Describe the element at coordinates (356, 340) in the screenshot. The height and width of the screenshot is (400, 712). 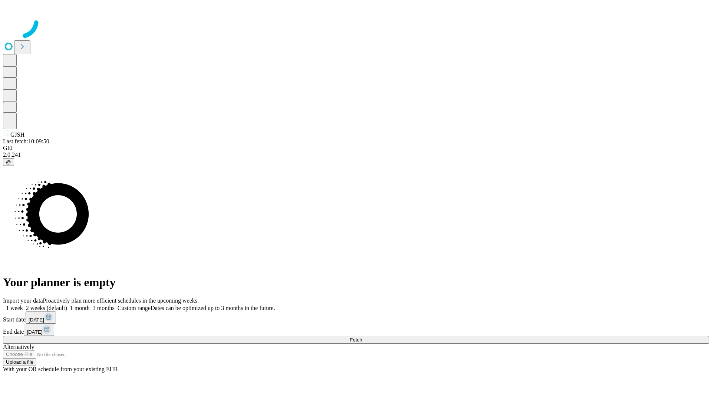
I see `span: Fetch` at that location.